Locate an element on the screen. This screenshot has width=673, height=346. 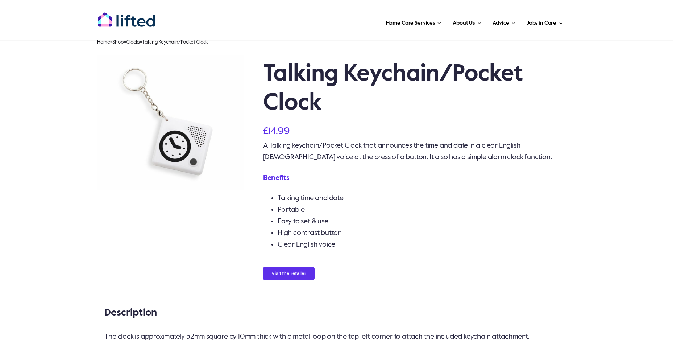
h2: Description is located at coordinates (336, 312).